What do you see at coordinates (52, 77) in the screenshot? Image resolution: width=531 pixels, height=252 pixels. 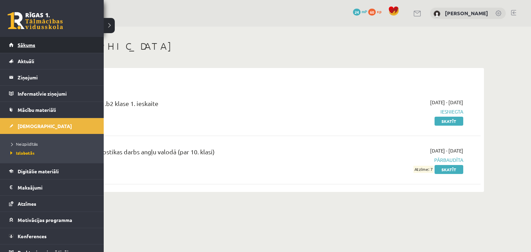 I see `a: Ziņojumi` at bounding box center [52, 77].